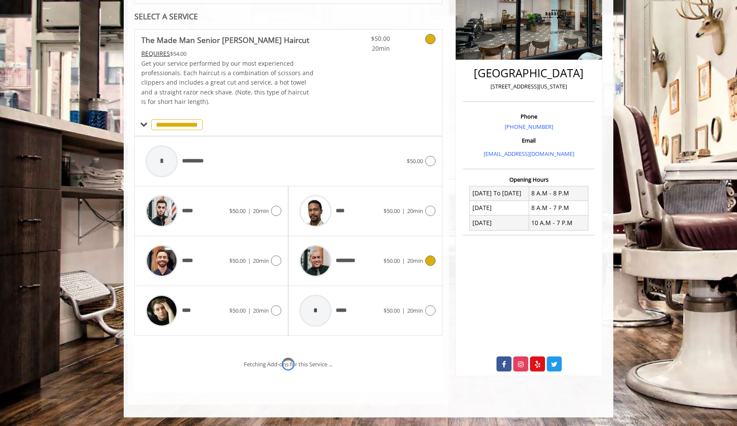  I want to click on h3: Phone, so click(529, 116).